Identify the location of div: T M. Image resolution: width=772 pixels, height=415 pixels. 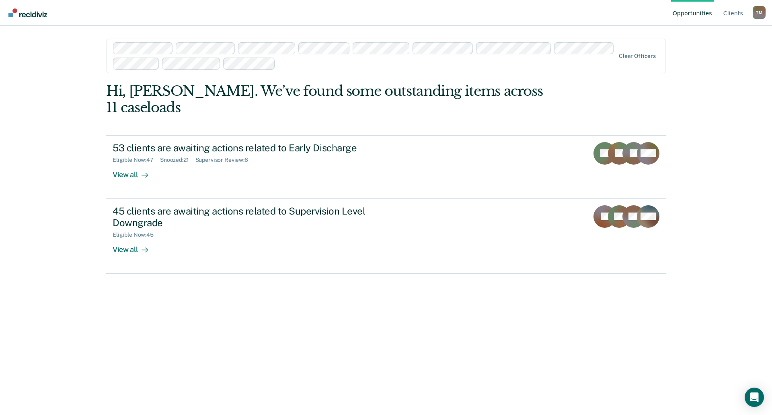
(759, 12).